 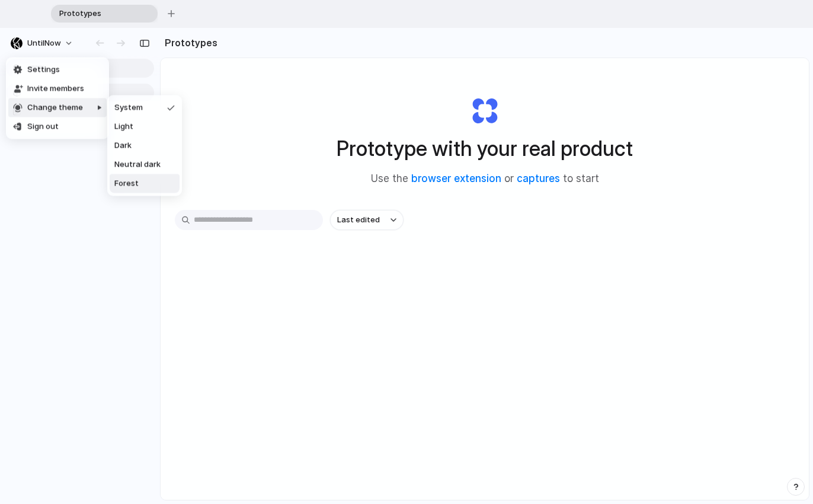 I want to click on span: Forest, so click(x=126, y=184).